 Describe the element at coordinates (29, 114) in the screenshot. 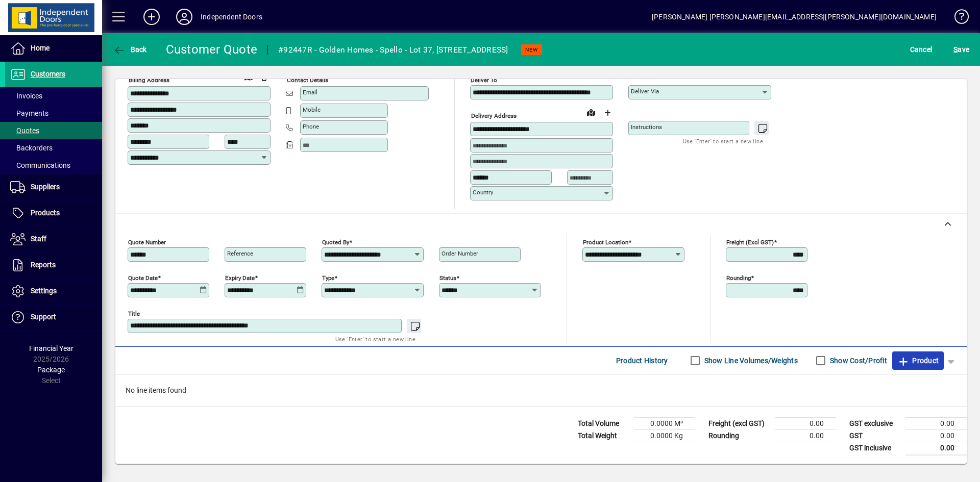

I see `span: Payments` at that location.